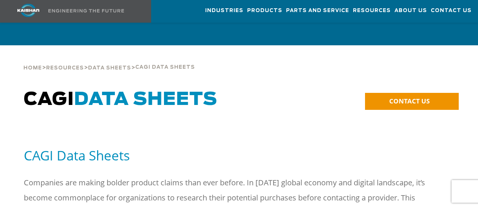  I want to click on a: Industries, so click(224, 11).